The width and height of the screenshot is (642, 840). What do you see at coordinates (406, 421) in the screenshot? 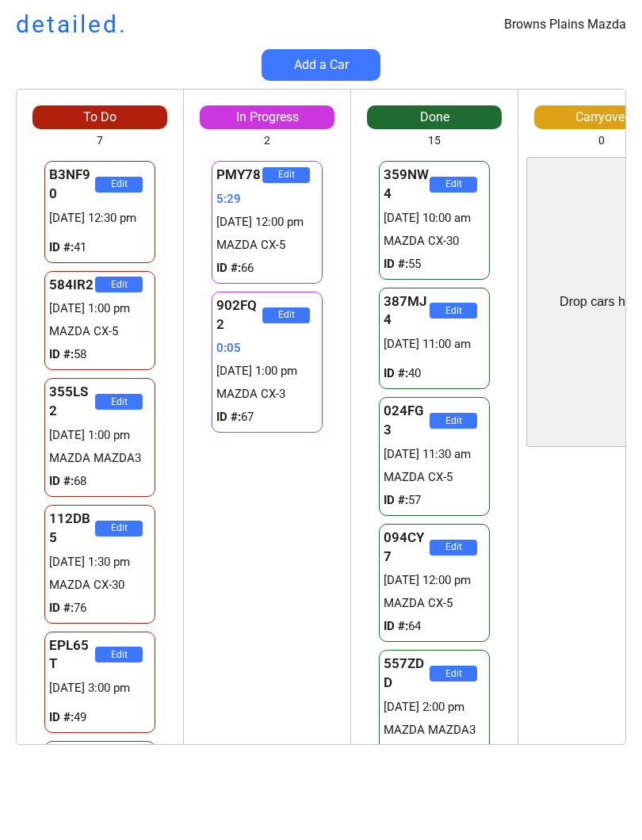
I see `div: 024FG3` at bounding box center [406, 421].